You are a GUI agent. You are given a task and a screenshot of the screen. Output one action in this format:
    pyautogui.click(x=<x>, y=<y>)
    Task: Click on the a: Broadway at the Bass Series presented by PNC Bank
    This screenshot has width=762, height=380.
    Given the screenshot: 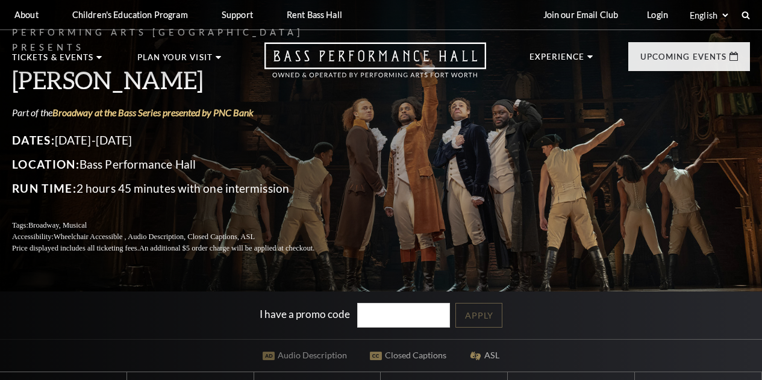 What is the action you would take?
    pyautogui.click(x=153, y=112)
    